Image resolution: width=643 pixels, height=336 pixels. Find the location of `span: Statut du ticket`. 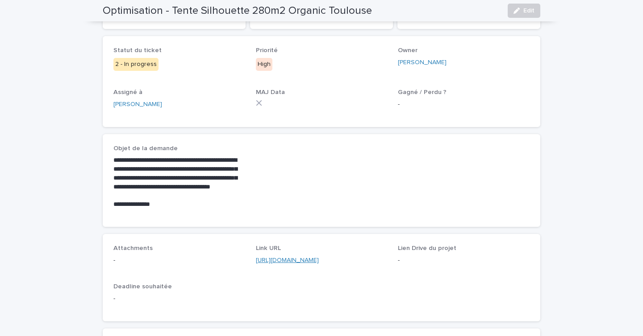

span: Statut du ticket is located at coordinates (137, 50).